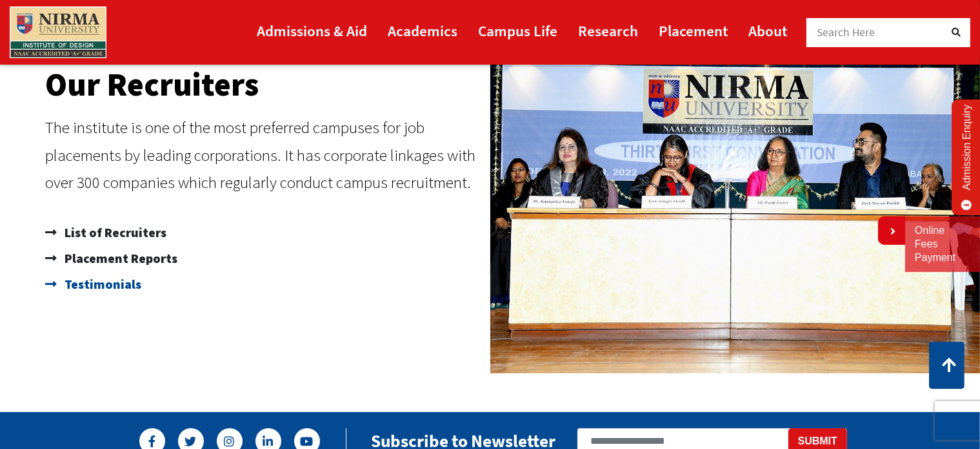  Describe the element at coordinates (265, 258) in the screenshot. I see `a: Placement Reports` at that location.